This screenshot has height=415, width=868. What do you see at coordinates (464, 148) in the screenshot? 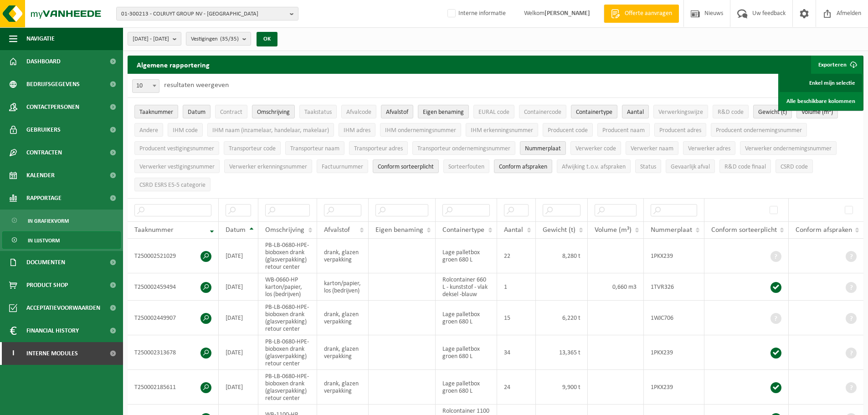
I see `button: Transporteur ondernemingsnummerTransporteur ondernemingsnummer : Activate to sort` at bounding box center [464, 148].